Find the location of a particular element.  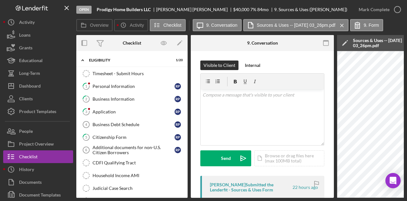

div: Activity is located at coordinates (27, 23).